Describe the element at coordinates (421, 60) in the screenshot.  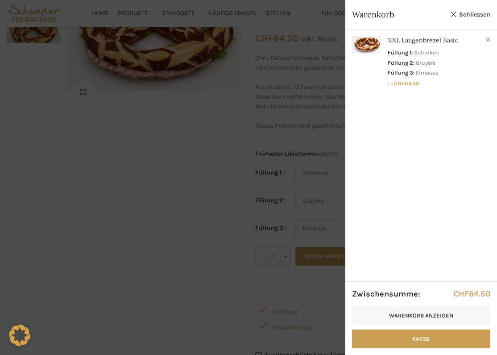
I see `a: Anzeigen` at that location.